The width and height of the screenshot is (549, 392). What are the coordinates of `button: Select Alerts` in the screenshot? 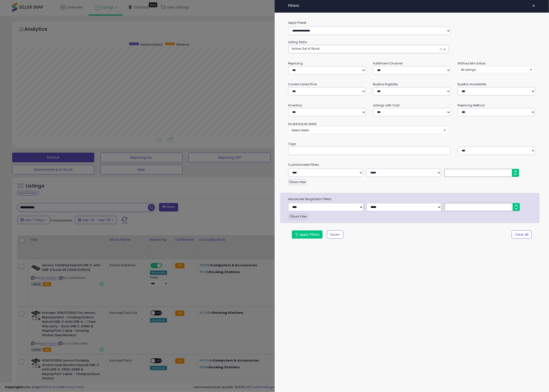 It's located at (368, 130).